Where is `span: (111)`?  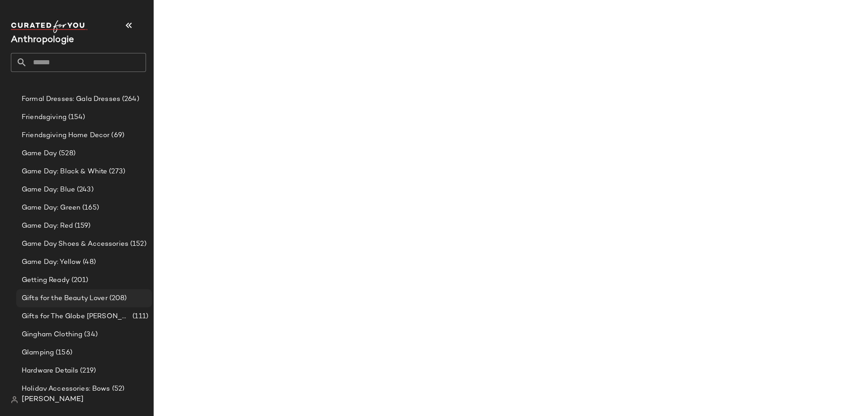 span: (111) is located at coordinates (139, 317).